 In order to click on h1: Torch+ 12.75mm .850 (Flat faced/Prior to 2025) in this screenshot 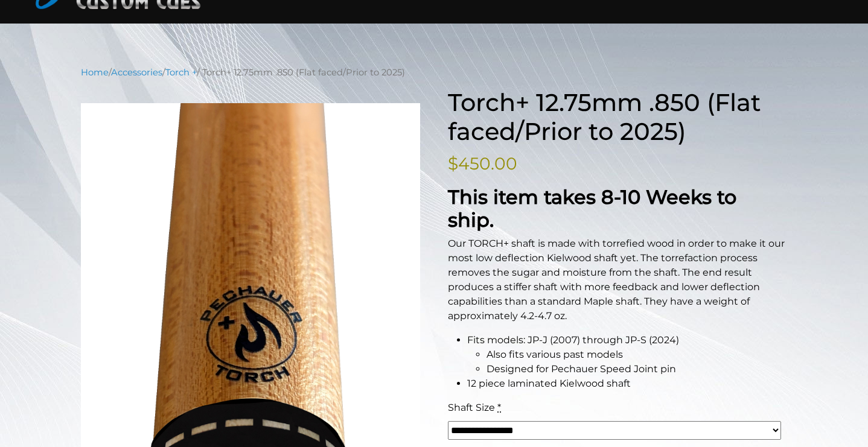, I will do `click(618, 117)`.